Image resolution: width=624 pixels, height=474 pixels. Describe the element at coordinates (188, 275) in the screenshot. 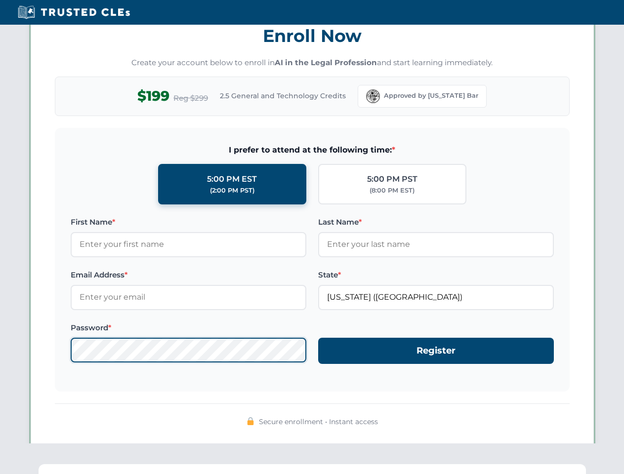

I see `label: Email Address` at that location.